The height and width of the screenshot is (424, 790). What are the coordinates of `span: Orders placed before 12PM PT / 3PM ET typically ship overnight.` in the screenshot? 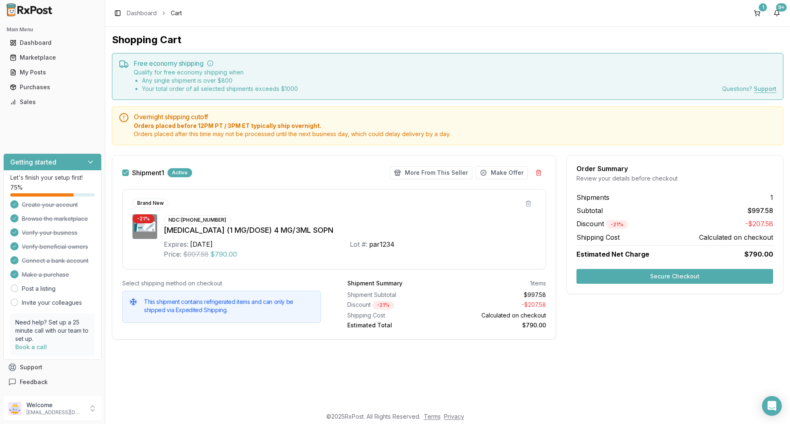 It's located at (455, 126).